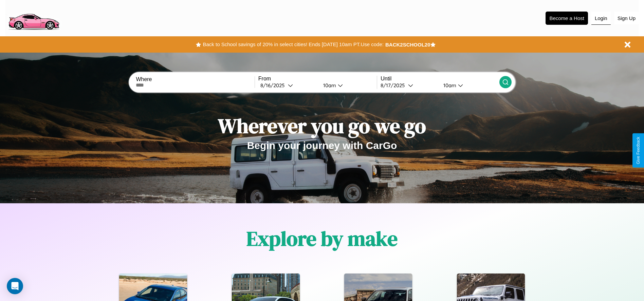 This screenshot has height=301, width=644. I want to click on div: Open Intercom Messenger, so click(15, 286).